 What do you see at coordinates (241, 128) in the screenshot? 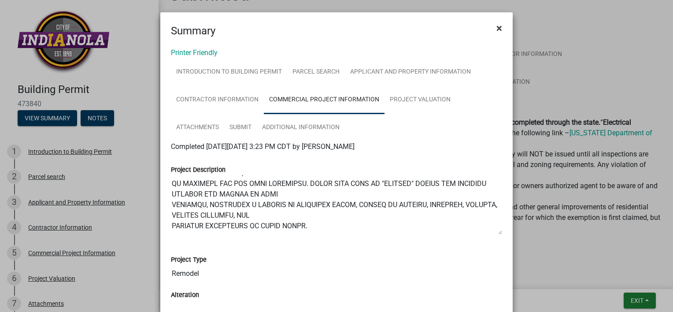
I see `a: Submit` at bounding box center [241, 128].